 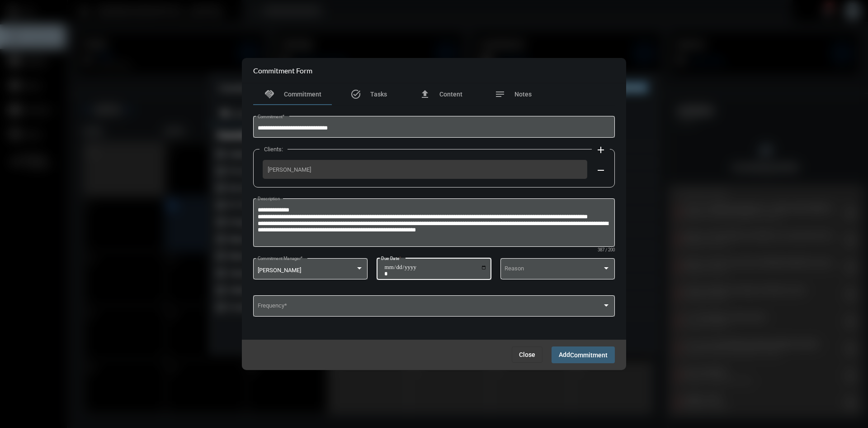 I want to click on span: Tasks, so click(x=379, y=94).